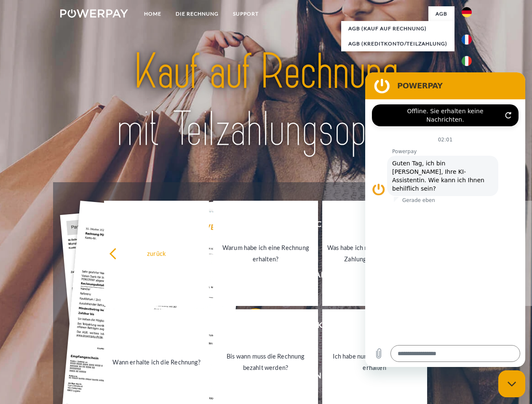 The width and height of the screenshot is (532, 404). I want to click on button: Verbindung aktualisieren, so click(143, 43).